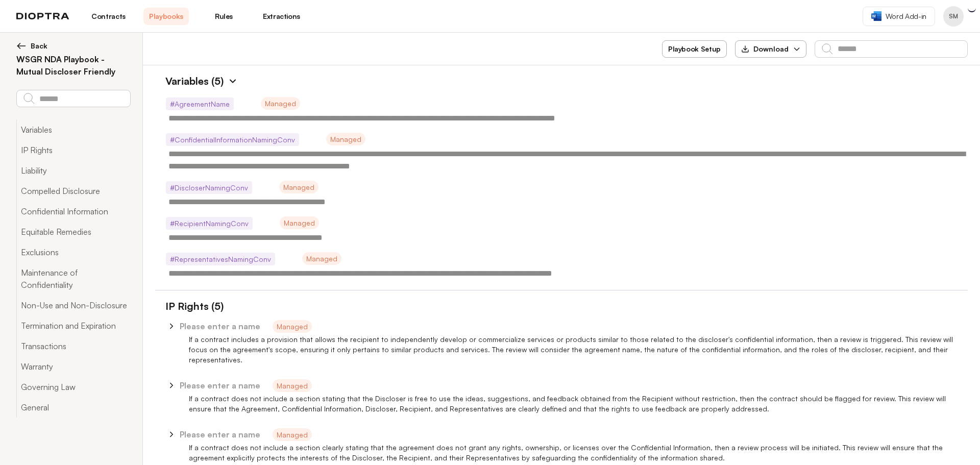 This screenshot has height=465, width=980. I want to click on span: # RepresentativesNamingConv, so click(221, 259).